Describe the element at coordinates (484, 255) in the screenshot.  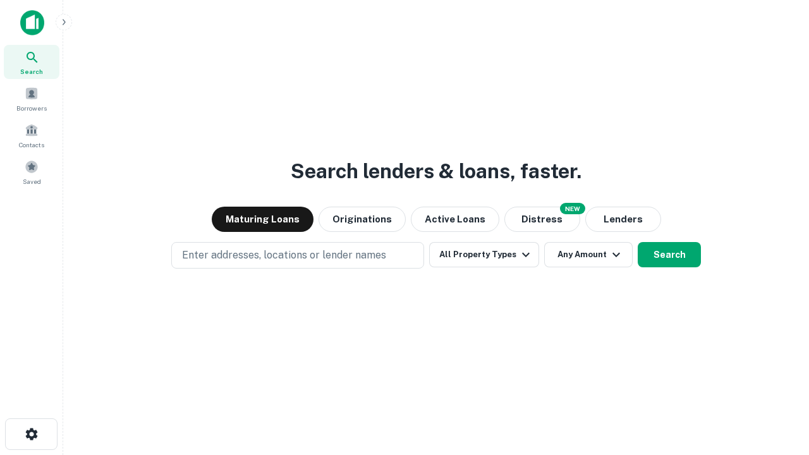
I see `button: All Property Types` at that location.